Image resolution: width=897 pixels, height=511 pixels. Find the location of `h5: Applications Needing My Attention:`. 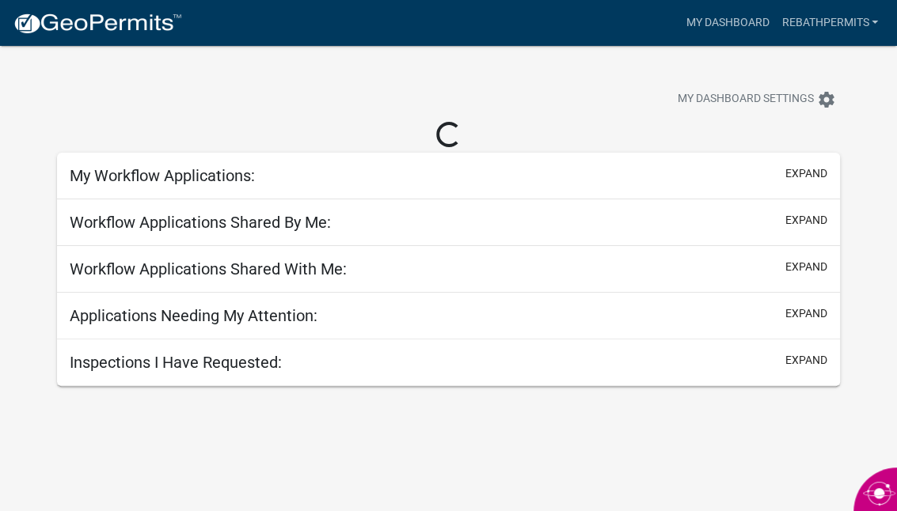

h5: Applications Needing My Attention: is located at coordinates (193, 316).